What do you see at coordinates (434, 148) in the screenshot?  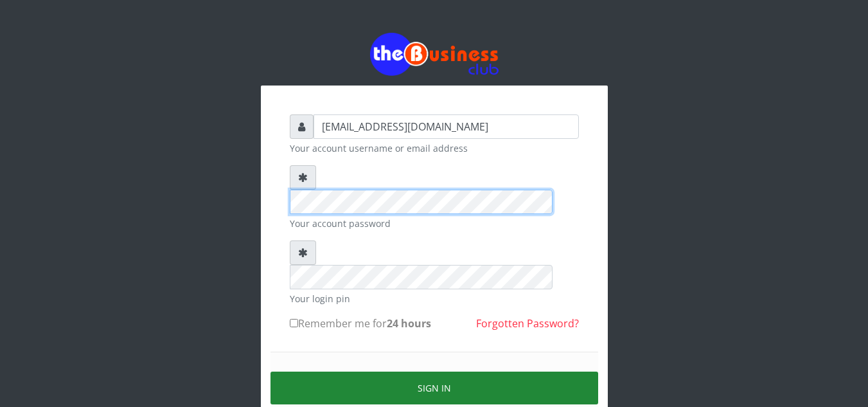 I see `small: Your account username or email address` at bounding box center [434, 148].